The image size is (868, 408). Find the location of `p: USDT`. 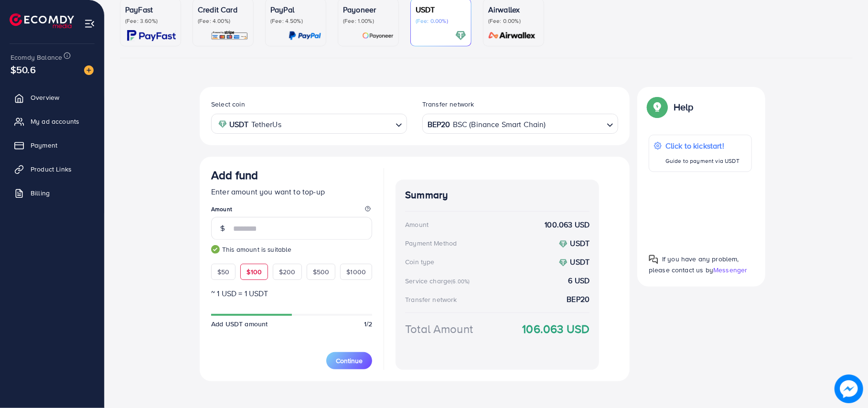

p: USDT is located at coordinates (441, 10).